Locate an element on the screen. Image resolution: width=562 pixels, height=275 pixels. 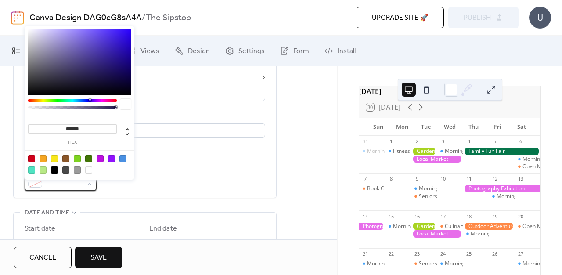
div: 25 is located at coordinates (469, 254).